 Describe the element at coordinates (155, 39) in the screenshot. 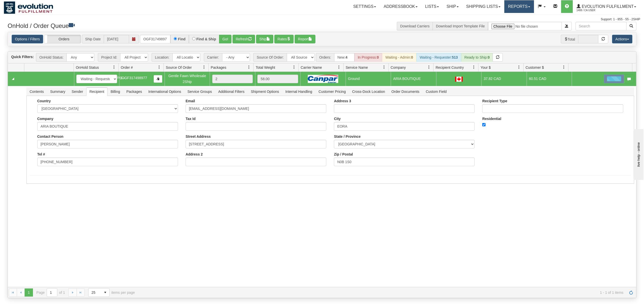

I see `input: Order #` at that location.